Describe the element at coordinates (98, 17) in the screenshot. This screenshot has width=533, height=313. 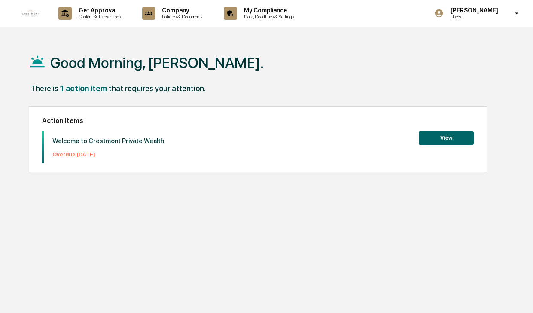
I see `p: Content & Transactions` at that location.